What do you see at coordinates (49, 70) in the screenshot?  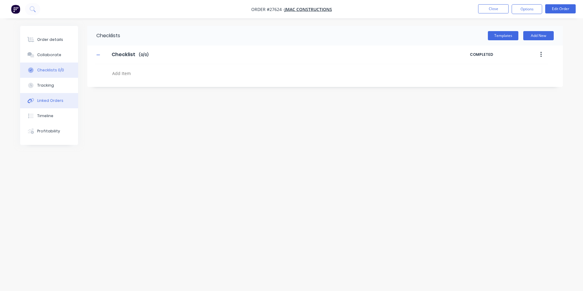 I see `button: Checklists 0/0` at bounding box center [49, 70].